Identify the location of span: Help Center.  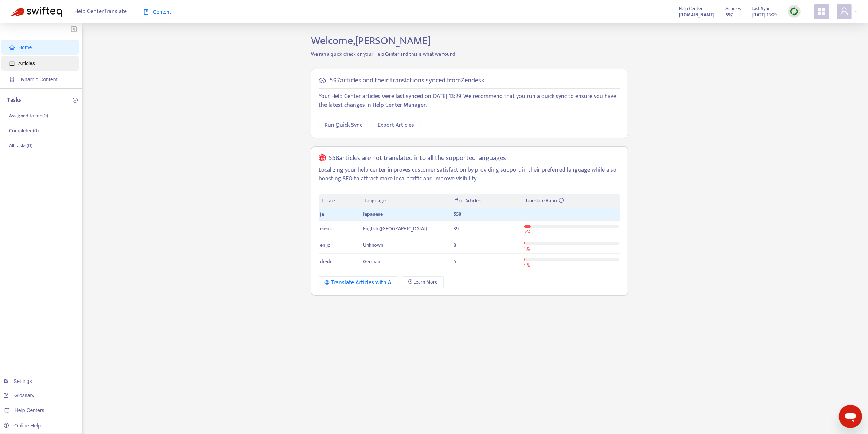
(691, 9).